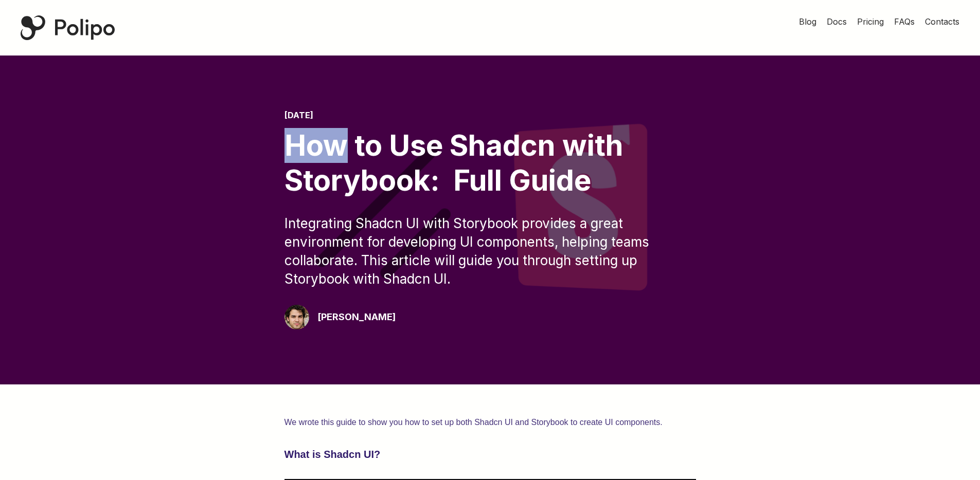 The height and width of the screenshot is (480, 980). Describe the element at coordinates (490, 251) in the screenshot. I see `div: Integrating Shadcn UI with Storybook provides a great environment for developing UI components, h...` at that location.